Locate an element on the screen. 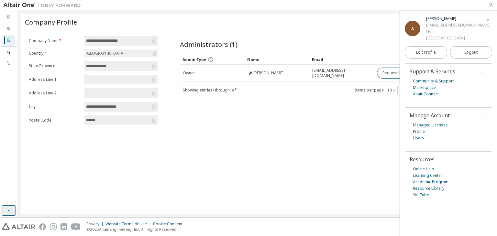  span: Administrators (1) is located at coordinates (209, 44).